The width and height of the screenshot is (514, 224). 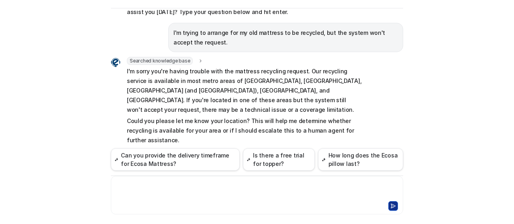 What do you see at coordinates (285, 38) in the screenshot?
I see `p: I'm trying to arrange for my old mattress to be recycled, but the system won't accept the request.` at bounding box center [285, 38].